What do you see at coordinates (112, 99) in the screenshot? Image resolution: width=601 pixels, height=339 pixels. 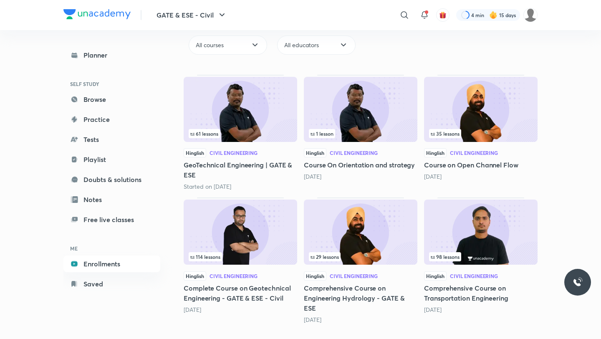 I see `a: Browse` at bounding box center [112, 99].